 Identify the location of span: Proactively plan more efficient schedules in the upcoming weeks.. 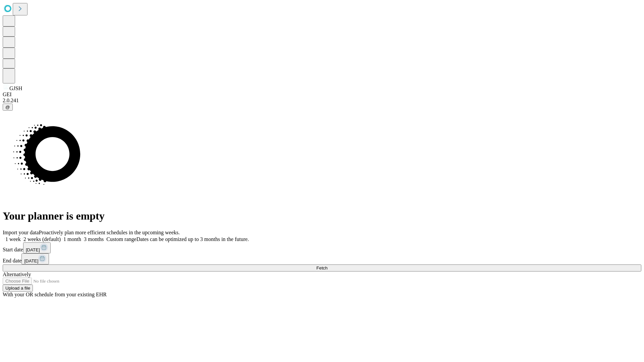
(109, 232).